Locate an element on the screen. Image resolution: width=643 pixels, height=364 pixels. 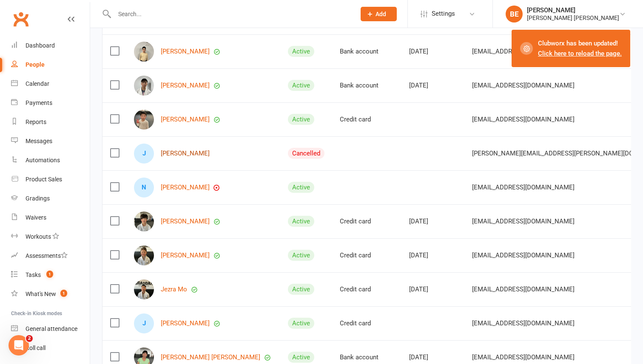
a: Click here to reload the page. is located at coordinates (580, 53).